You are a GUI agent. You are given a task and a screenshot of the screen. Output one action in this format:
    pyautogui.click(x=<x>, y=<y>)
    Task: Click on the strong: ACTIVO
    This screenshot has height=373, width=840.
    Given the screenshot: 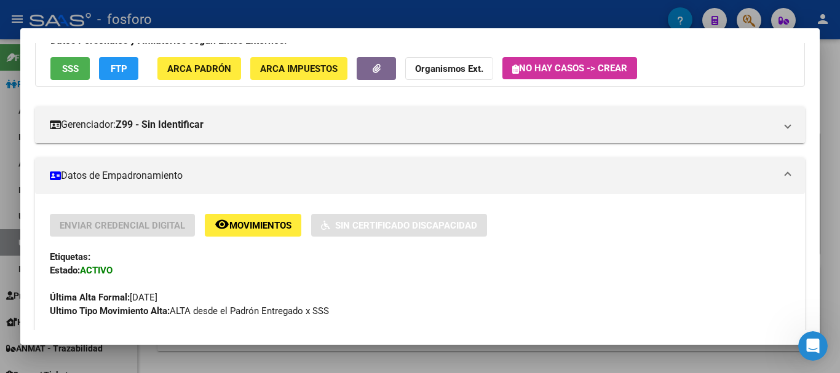 What is the action you would take?
    pyautogui.click(x=96, y=271)
    